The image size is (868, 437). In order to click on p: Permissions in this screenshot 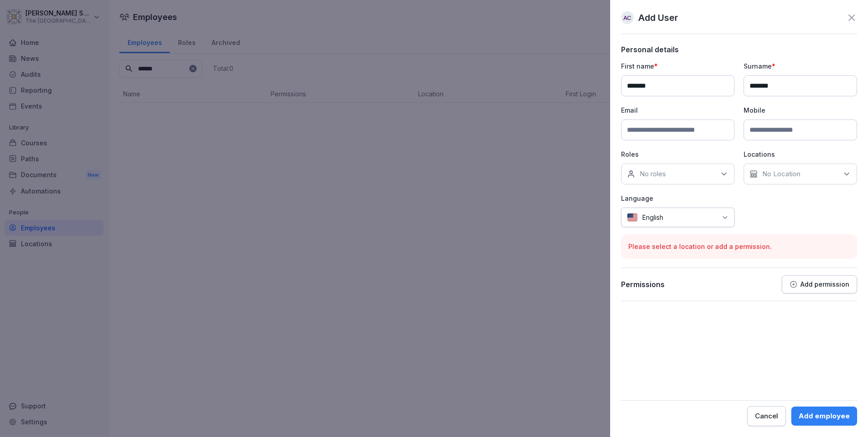, I will do `click(643, 284)`.